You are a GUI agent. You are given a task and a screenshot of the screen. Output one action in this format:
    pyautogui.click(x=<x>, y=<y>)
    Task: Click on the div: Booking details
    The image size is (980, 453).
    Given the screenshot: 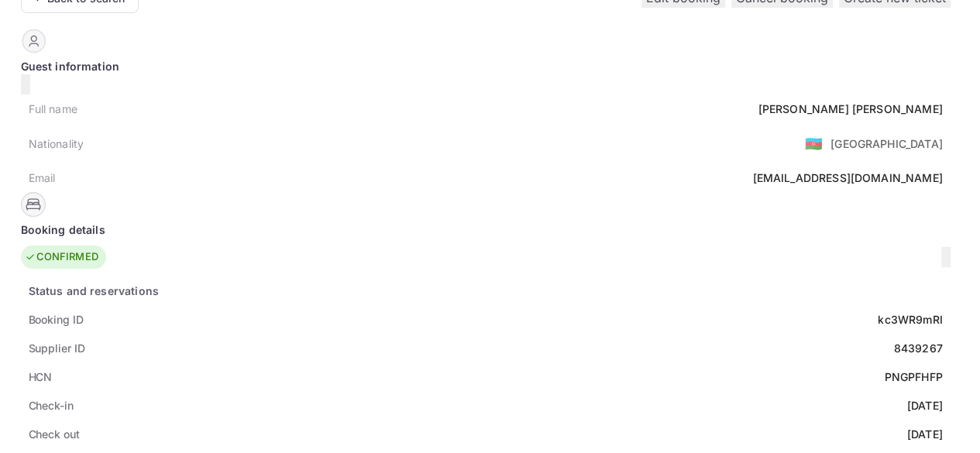 What is the action you would take?
    pyautogui.click(x=485, y=229)
    